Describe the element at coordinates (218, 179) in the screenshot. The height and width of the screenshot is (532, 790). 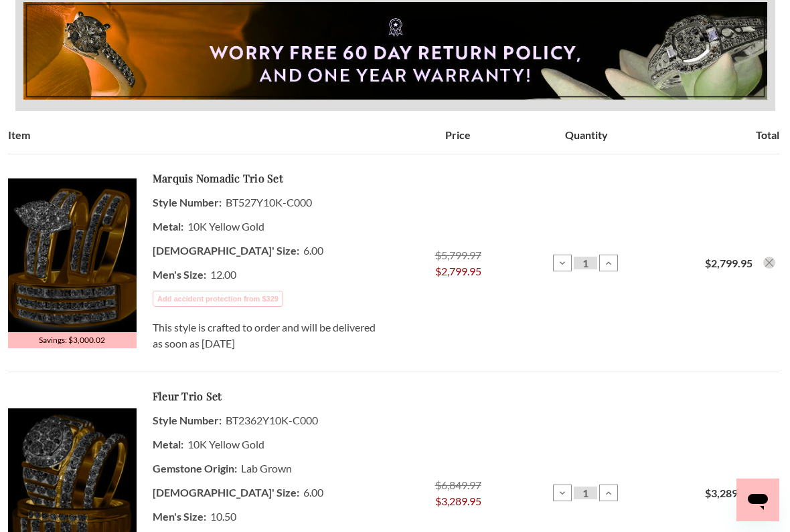
I see `a: Marquis Nomadic Trio Set` at that location.